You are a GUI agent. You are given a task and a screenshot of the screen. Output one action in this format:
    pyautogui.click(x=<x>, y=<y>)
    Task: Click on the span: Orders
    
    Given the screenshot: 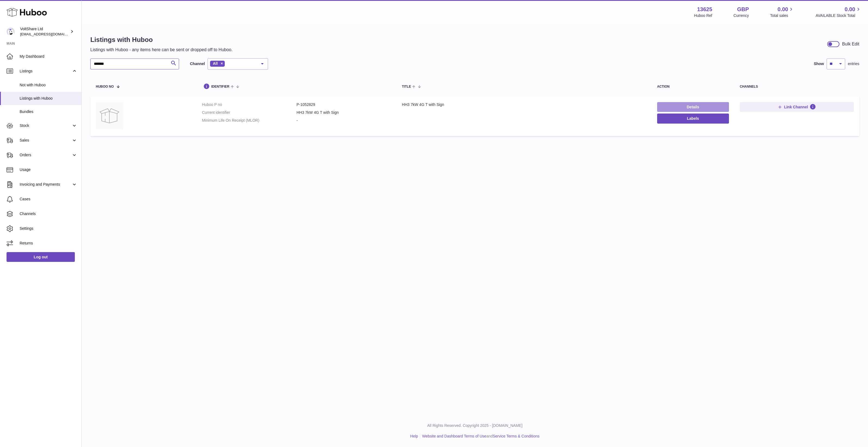 What is the action you would take?
    pyautogui.click(x=45, y=155)
    